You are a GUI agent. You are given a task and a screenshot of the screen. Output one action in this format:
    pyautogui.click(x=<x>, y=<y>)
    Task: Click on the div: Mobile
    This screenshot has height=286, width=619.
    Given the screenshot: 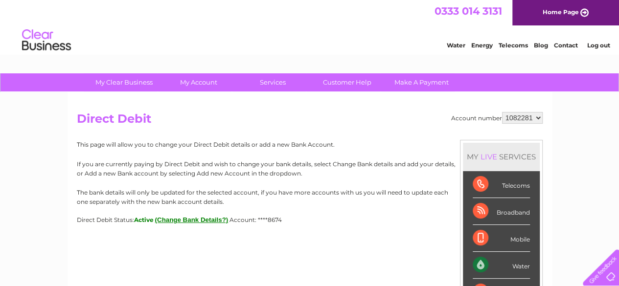 What is the action you would take?
    pyautogui.click(x=501, y=238)
    